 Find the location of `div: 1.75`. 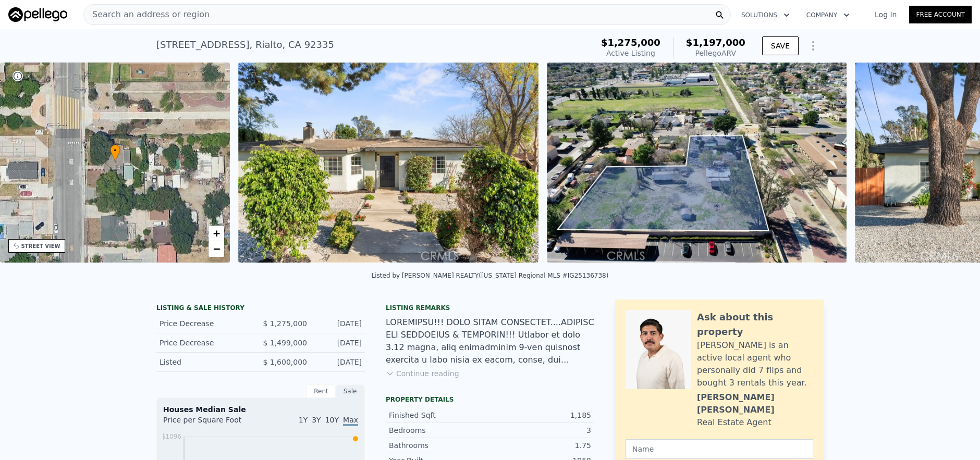

div: 1.75 is located at coordinates (540, 445).